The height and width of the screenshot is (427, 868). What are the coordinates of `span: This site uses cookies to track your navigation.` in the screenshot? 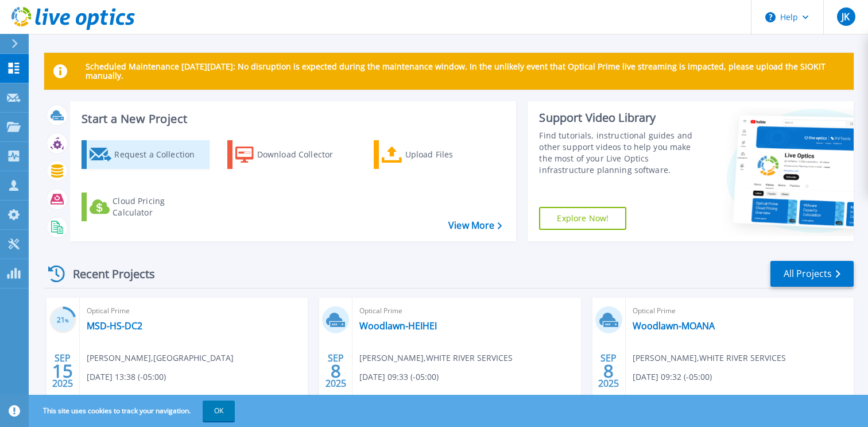 It's located at (133, 411).